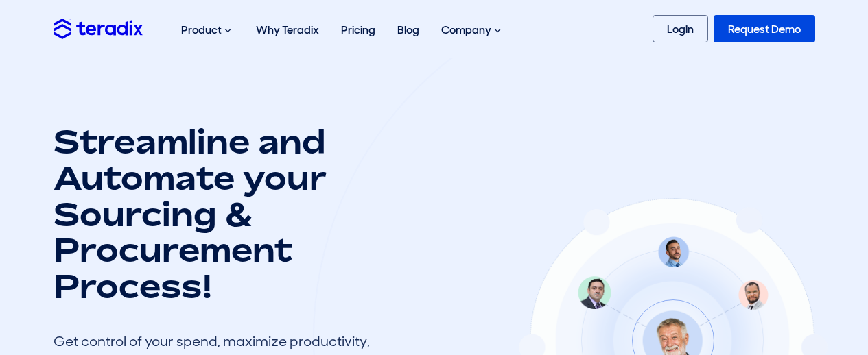 This screenshot has height=355, width=868. What do you see at coordinates (358, 29) in the screenshot?
I see `a: Pricing` at bounding box center [358, 29].